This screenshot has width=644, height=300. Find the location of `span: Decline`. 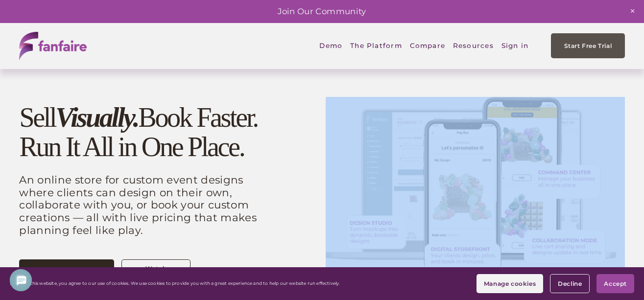

span: Decline is located at coordinates (570, 283).